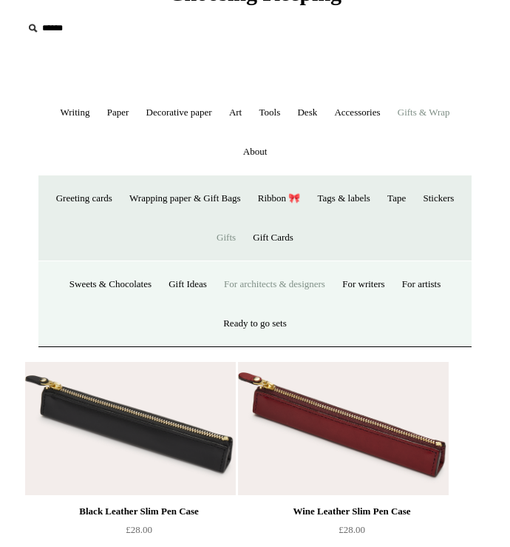 This screenshot has height=547, width=510. What do you see at coordinates (75, 112) in the screenshot?
I see `a: Writing` at bounding box center [75, 112].